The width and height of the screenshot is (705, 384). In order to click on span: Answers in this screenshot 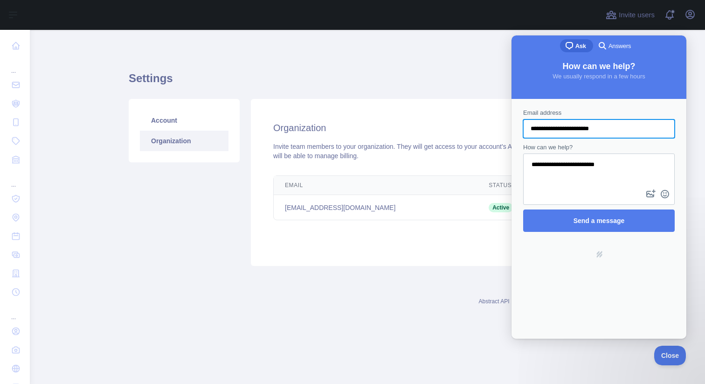, I will do `click(108, 11)`.